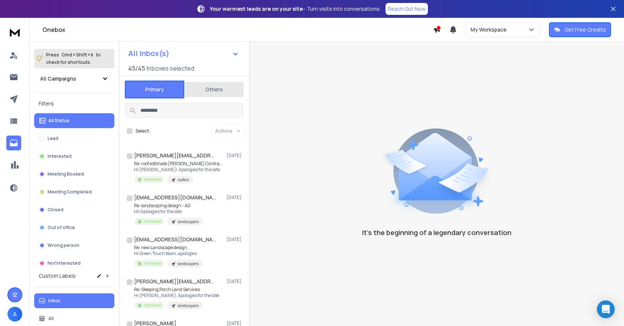 This screenshot has height=326, width=624. I want to click on button: Get Free Credits, so click(580, 30).